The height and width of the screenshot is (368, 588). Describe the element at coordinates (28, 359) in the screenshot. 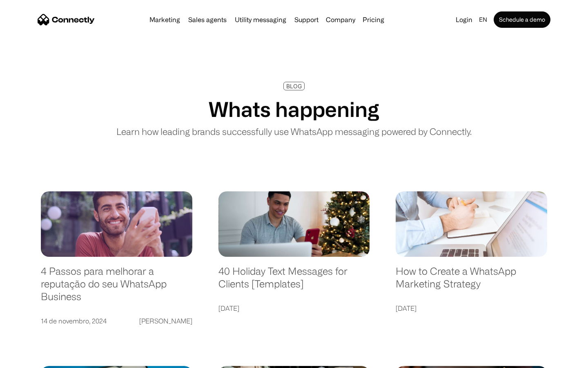

I see `aside: Language selected: English` at that location.